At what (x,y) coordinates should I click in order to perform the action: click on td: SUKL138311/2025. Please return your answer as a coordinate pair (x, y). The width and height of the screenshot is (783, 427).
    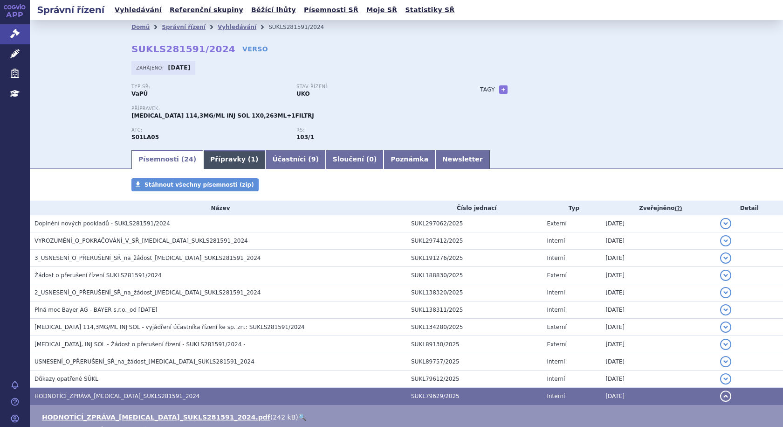
    Looking at the image, I should click on (474, 310).